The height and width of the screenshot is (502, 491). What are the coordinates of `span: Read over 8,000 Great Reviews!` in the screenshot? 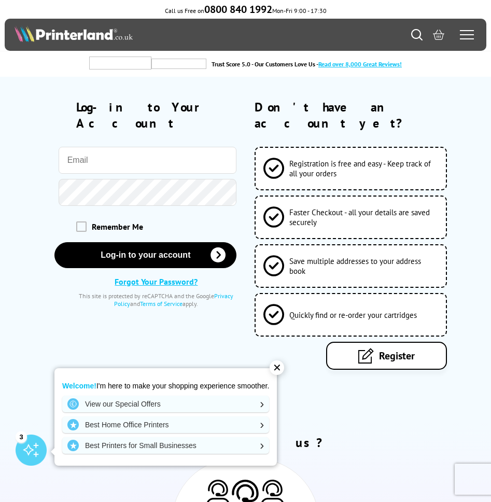 It's located at (360, 64).